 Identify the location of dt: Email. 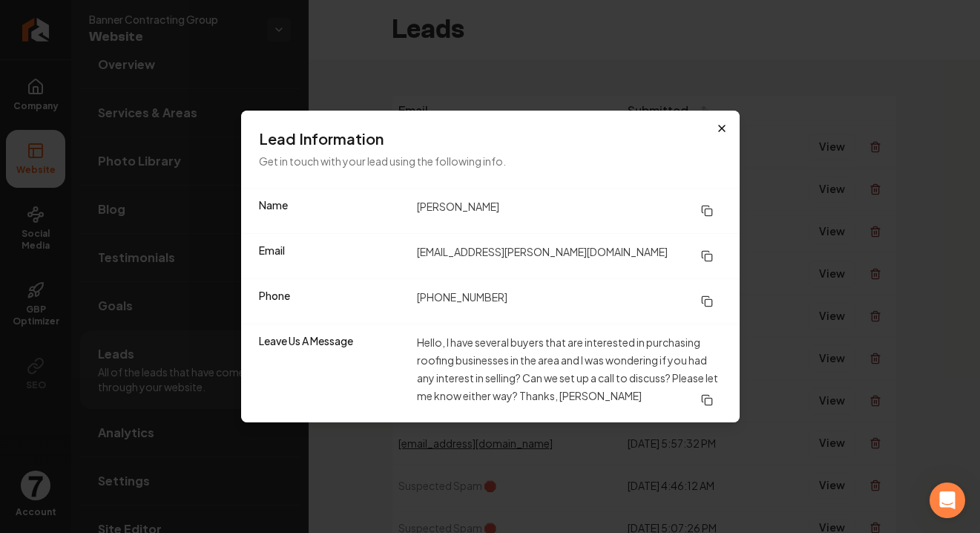
(332, 256).